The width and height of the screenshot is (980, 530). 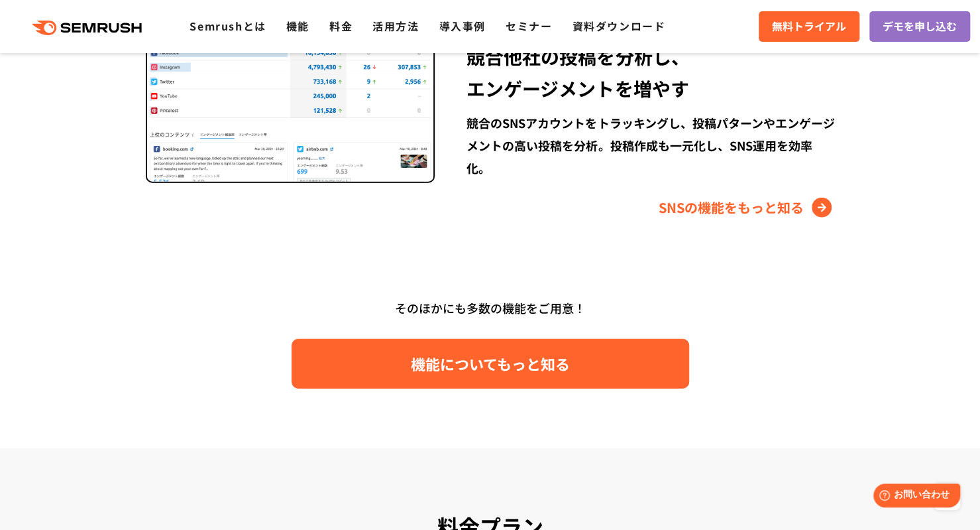 I want to click on span: デモを申し込む, so click(x=920, y=27).